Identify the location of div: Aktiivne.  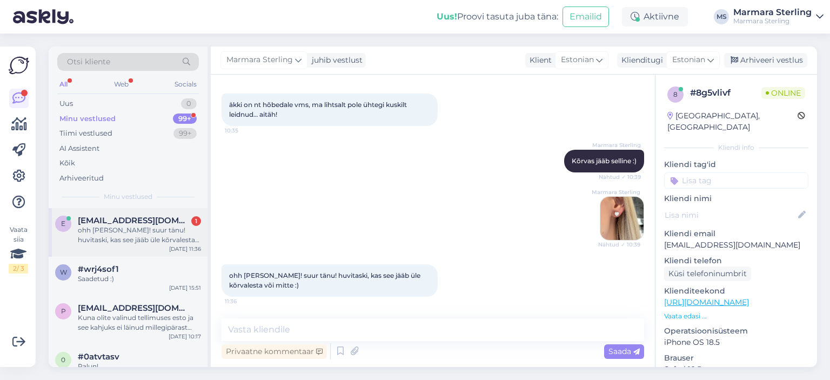
(655, 17).